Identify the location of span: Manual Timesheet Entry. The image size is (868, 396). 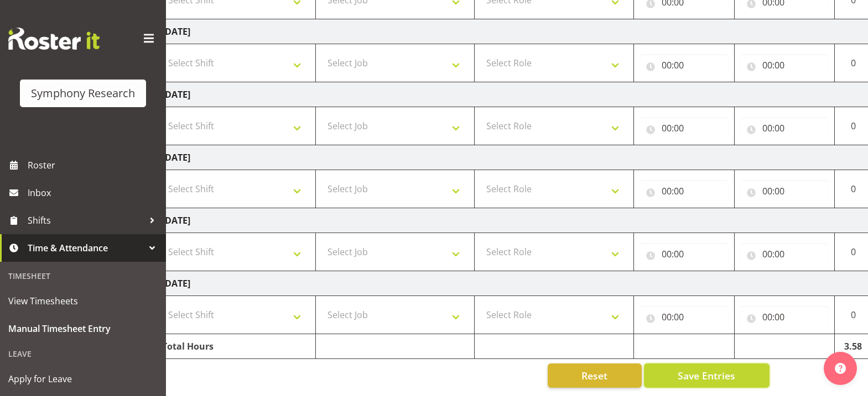
(83, 329).